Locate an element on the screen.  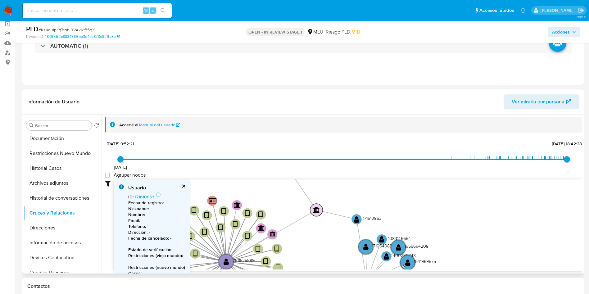
input: Buscar is located at coordinates (62, 126).